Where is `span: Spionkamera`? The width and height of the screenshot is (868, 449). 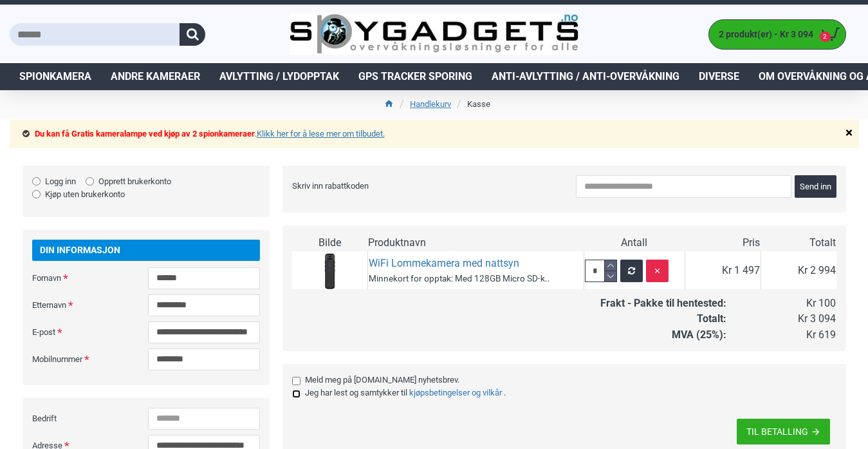 span: Spionkamera is located at coordinates (56, 77).